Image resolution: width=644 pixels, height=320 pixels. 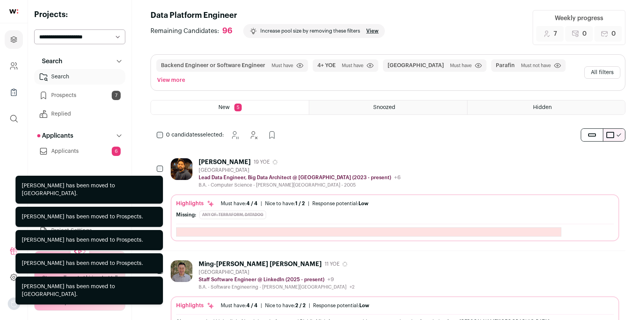 I want to click on div: Missing:, so click(x=186, y=215).